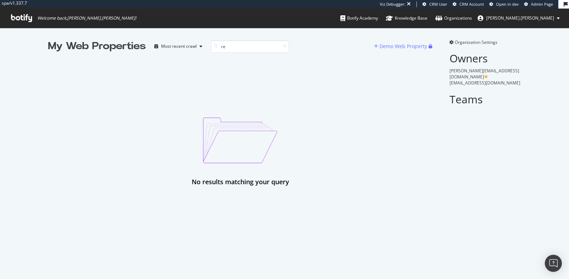 Image resolution: width=569 pixels, height=279 pixels. What do you see at coordinates (404, 46) in the screenshot?
I see `div: Demo Web Property` at bounding box center [404, 46].